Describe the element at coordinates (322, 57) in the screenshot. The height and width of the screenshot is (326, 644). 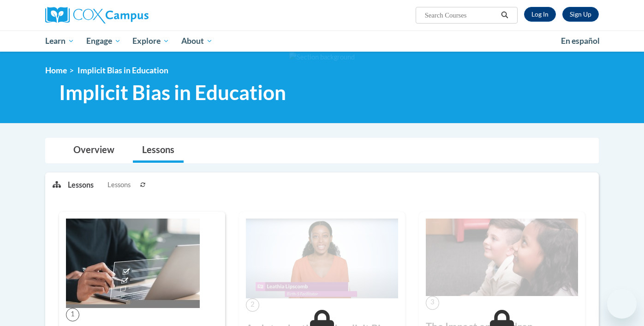
I see `img: Section background` at that location.